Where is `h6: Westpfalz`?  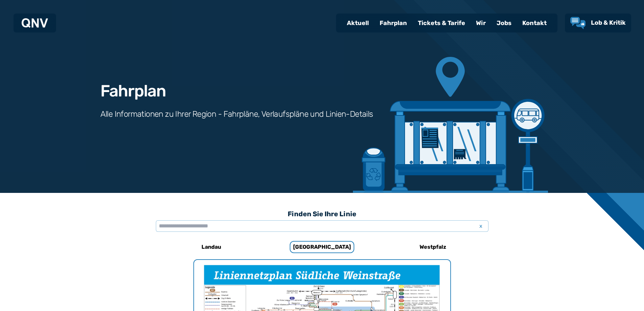
h6: Westpfalz is located at coordinates (433, 248).